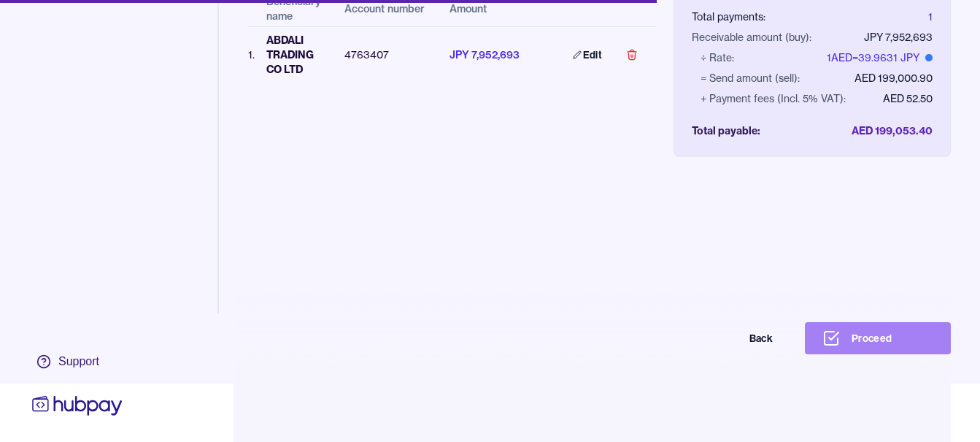  What do you see at coordinates (717, 338) in the screenshot?
I see `button: Back` at bounding box center [717, 338].